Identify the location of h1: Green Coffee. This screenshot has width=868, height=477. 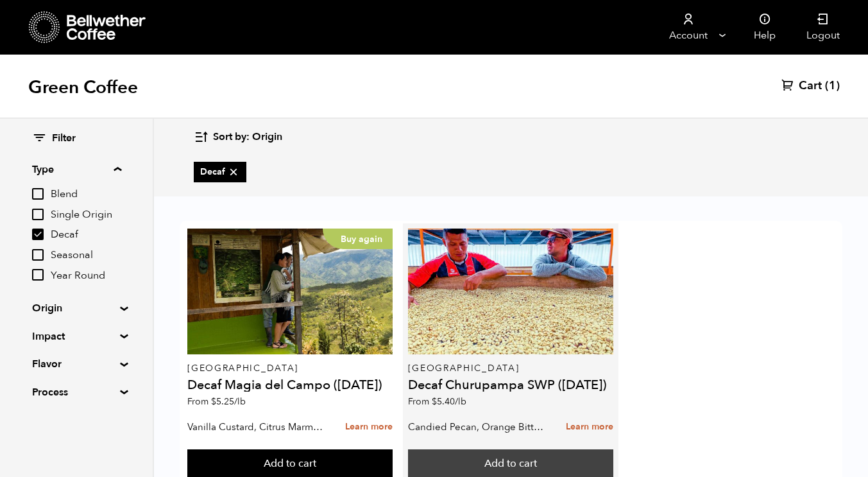
(83, 87).